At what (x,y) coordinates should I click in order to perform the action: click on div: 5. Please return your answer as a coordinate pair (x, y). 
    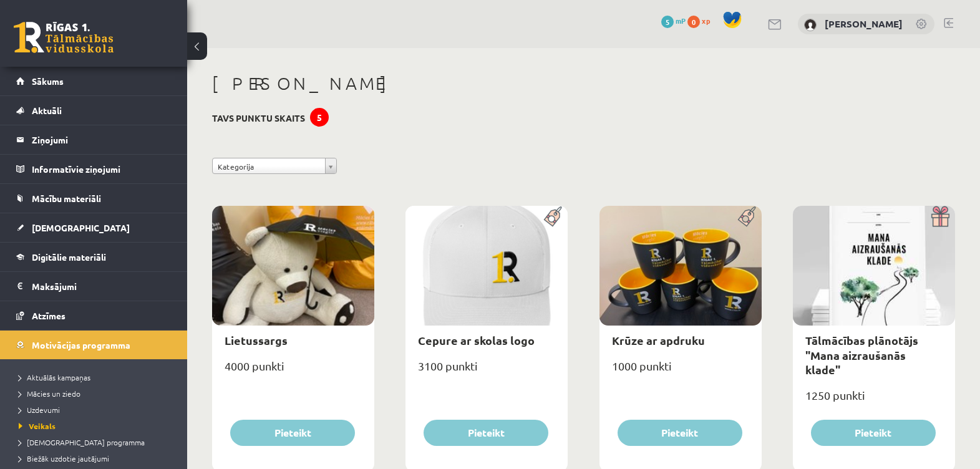
    Looking at the image, I should click on (319, 117).